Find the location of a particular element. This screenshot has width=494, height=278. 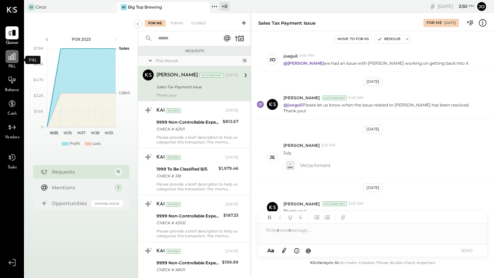

span: 3:46 PM is located at coordinates (306, 56).